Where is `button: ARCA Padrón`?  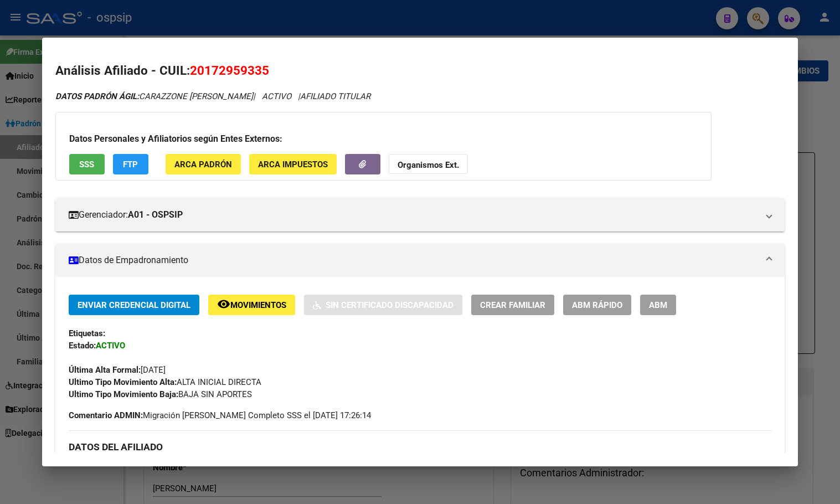 button: ARCA Padrón is located at coordinates (203, 164).